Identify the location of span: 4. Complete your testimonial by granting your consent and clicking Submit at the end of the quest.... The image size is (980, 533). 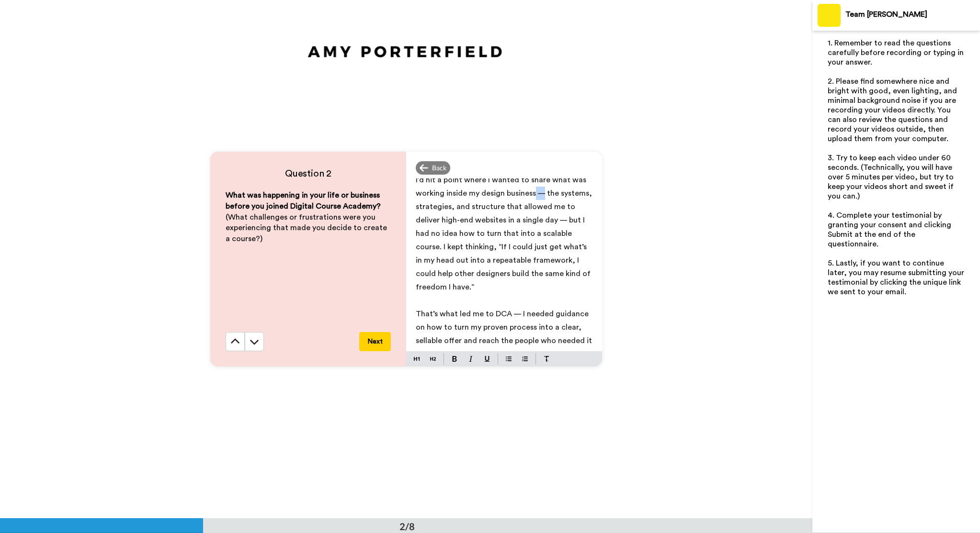
(890, 230).